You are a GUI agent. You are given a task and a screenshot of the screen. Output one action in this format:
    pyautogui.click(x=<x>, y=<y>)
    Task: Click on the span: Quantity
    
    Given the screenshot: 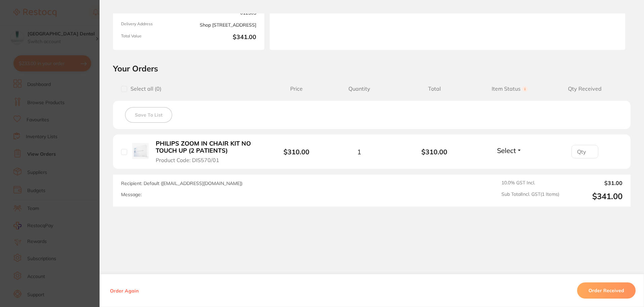 What is the action you would take?
    pyautogui.click(x=359, y=88)
    